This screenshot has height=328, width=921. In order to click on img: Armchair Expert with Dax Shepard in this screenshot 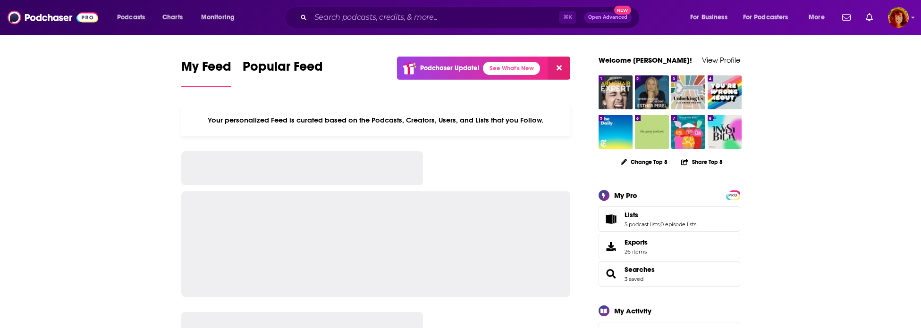, I will do `click(615, 92)`.